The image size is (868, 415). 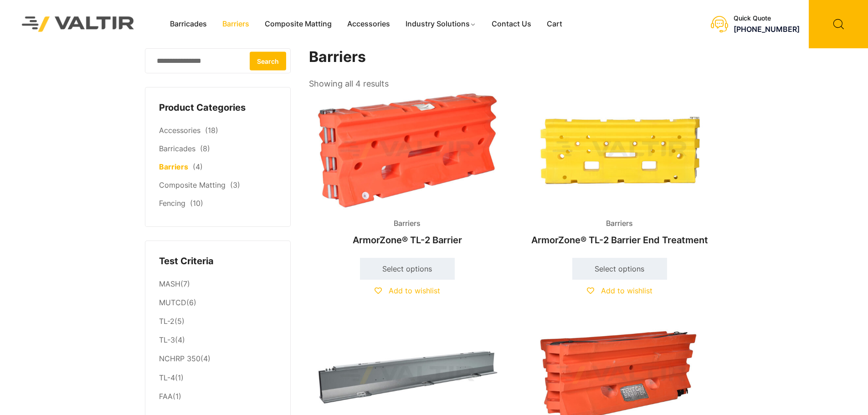 What do you see at coordinates (235, 185) in the screenshot?
I see `span: (3)` at bounding box center [235, 185].